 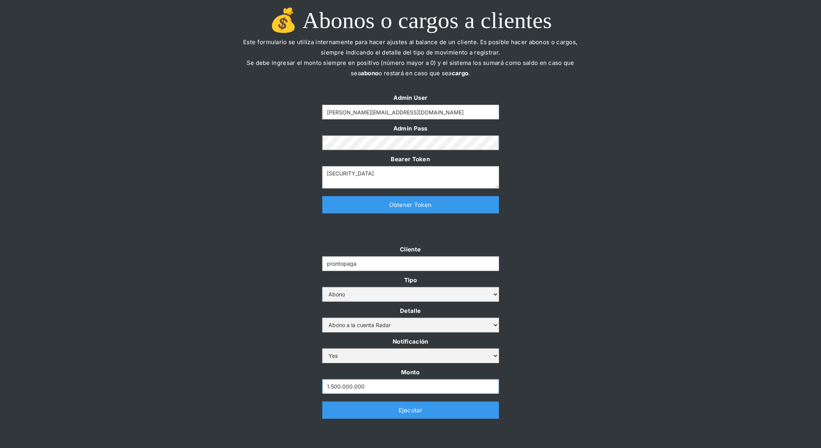 I want to click on label: Cliente, so click(x=411, y=249).